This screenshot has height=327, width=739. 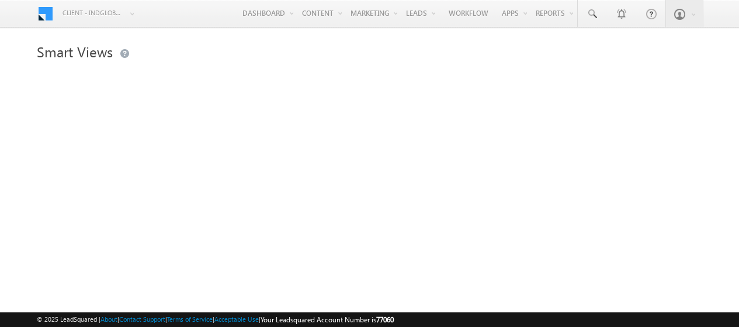 I want to click on a: About, so click(x=109, y=318).